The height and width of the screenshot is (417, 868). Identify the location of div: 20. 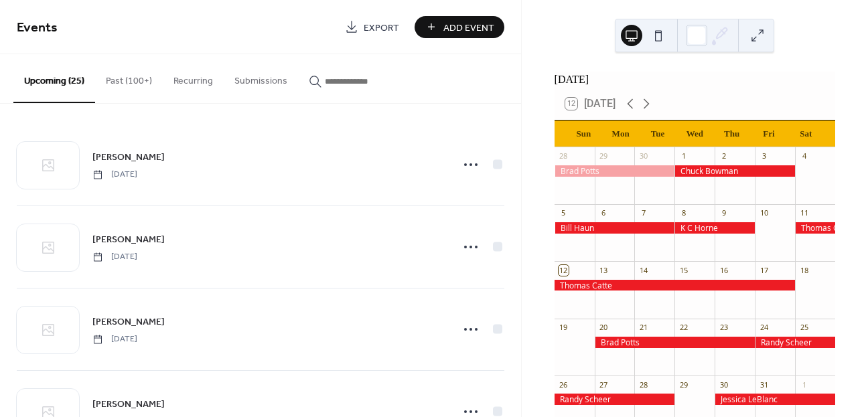
(603, 328).